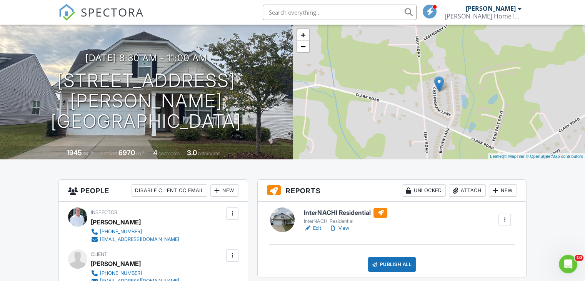  Describe the element at coordinates (339, 228) in the screenshot. I see `a: View` at that location.